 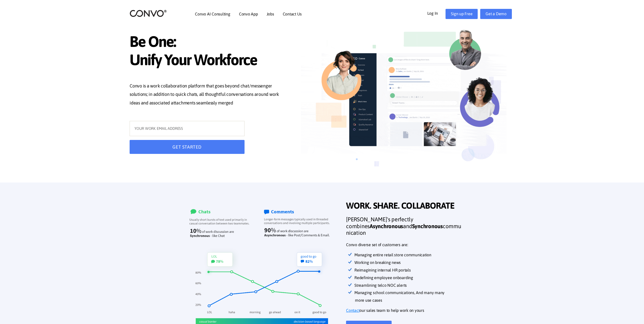 I want to click on span: WORK. SHARE. COLLABORATE, so click(x=404, y=206).